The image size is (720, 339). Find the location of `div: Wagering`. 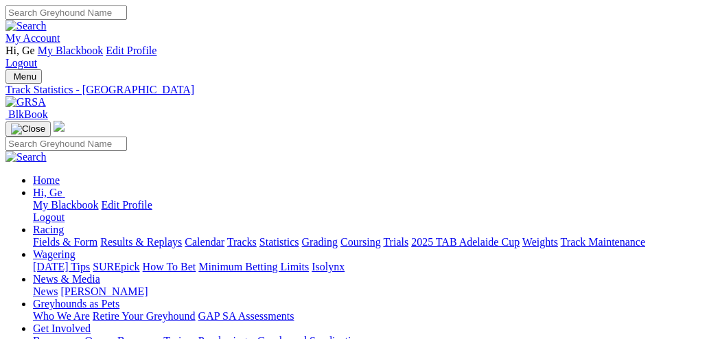

div: Wagering is located at coordinates (373, 267).